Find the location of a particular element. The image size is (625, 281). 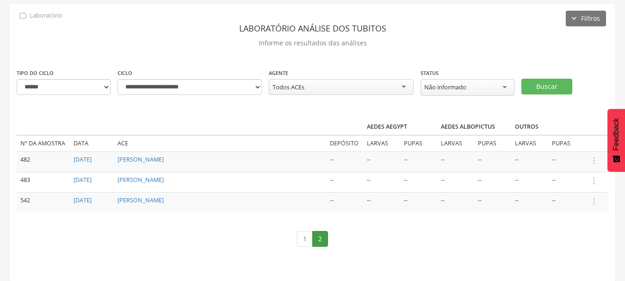

p: Laboratório is located at coordinates (46, 16).